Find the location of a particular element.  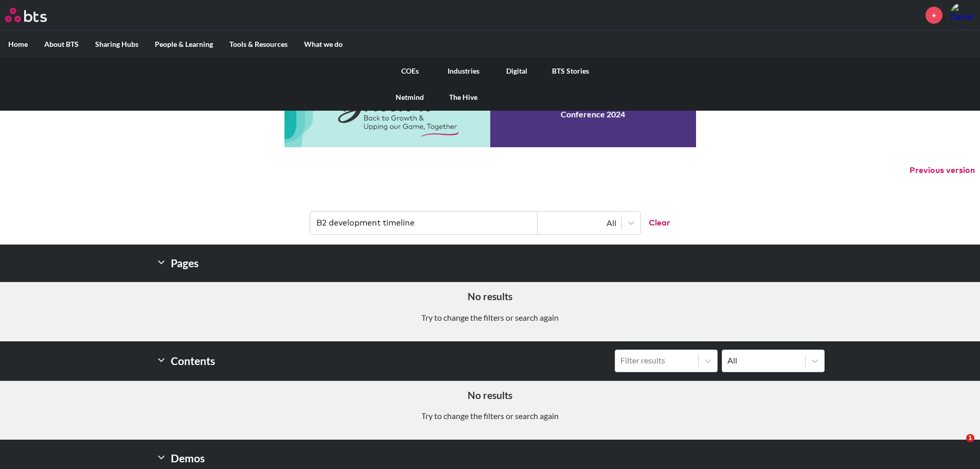

div: Filter results is located at coordinates (656, 360).